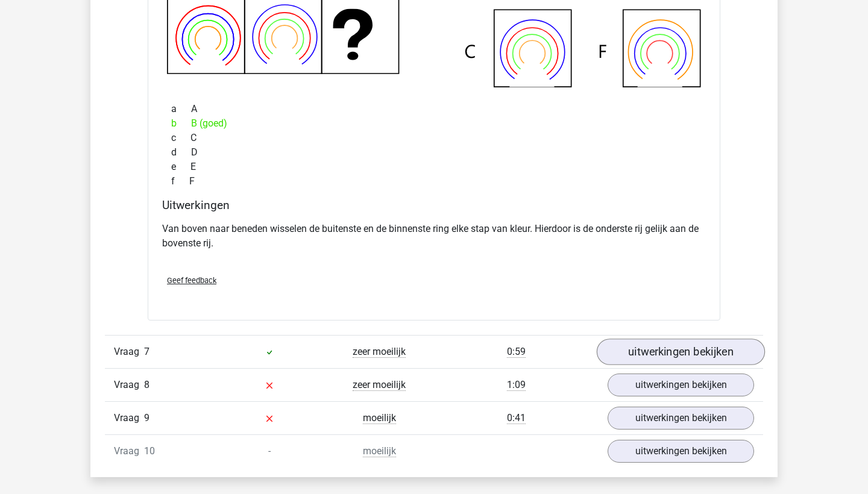 The width and height of the screenshot is (868, 494). What do you see at coordinates (150, 450) in the screenshot?
I see `span: 10` at bounding box center [150, 450].